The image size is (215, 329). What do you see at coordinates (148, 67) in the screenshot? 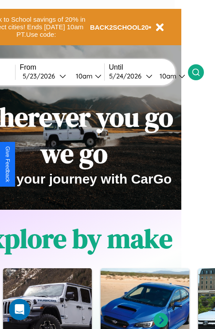
I see `label: Until` at bounding box center [148, 67].